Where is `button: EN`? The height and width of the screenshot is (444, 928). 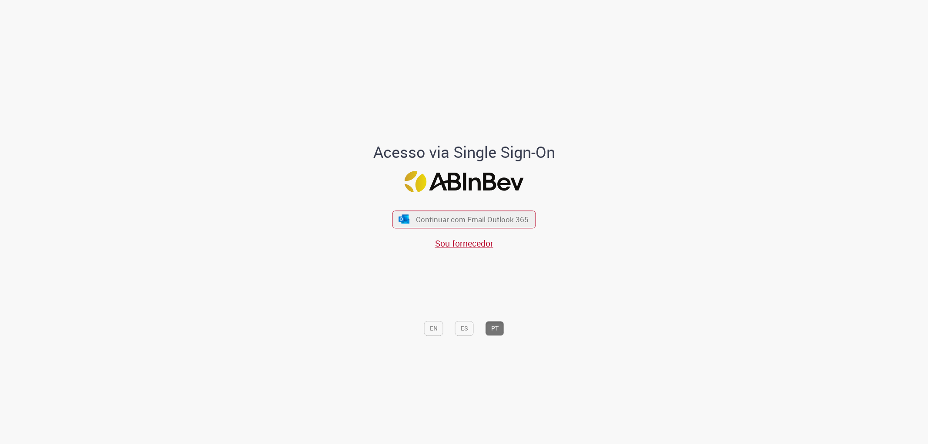
button: EN is located at coordinates (434, 328).